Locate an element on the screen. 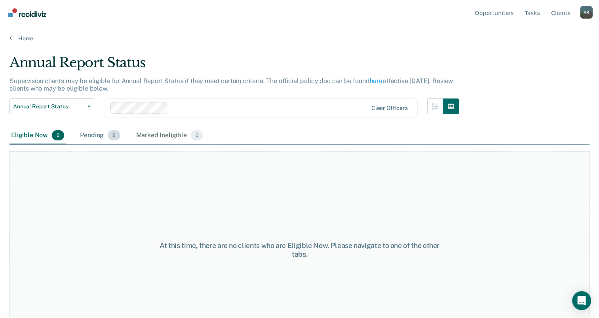  div: Clear officers is located at coordinates (390, 108).